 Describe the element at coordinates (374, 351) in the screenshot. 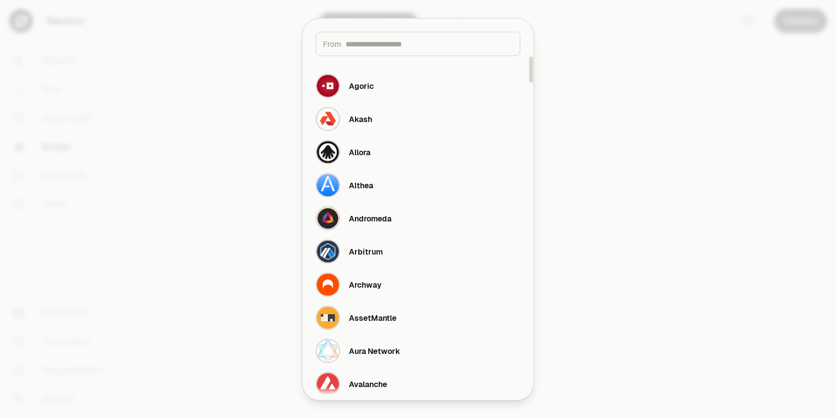

I see `div: Aura Network` at that location.